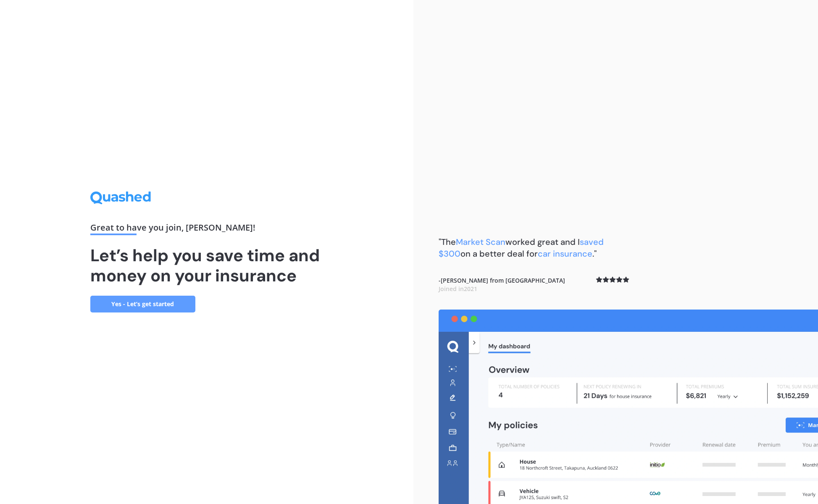  Describe the element at coordinates (207, 265) in the screenshot. I see `h1: Let’s help you save time and money on your insurance` at that location.